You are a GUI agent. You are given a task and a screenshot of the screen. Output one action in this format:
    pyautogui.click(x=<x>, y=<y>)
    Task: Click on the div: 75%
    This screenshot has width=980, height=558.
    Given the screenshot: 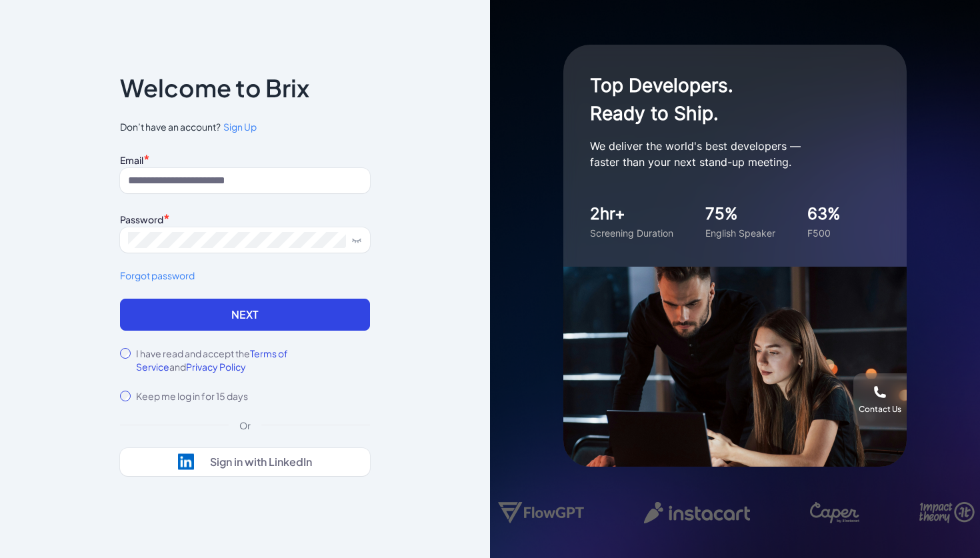 What is the action you would take?
    pyautogui.click(x=740, y=214)
    